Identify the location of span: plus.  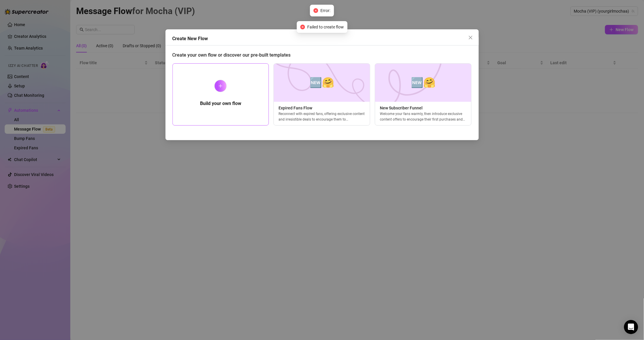
(221, 86).